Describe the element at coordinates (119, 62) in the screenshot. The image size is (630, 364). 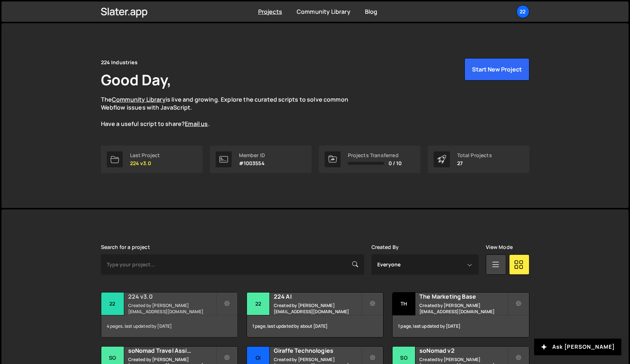
I see `div: 224 Industries` at that location.